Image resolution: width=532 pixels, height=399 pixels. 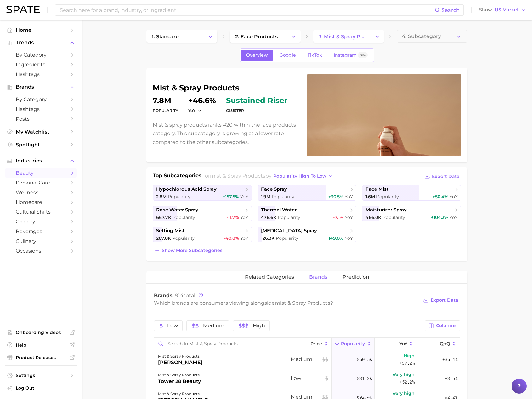 I want to click on span: Instagram, so click(x=345, y=55).